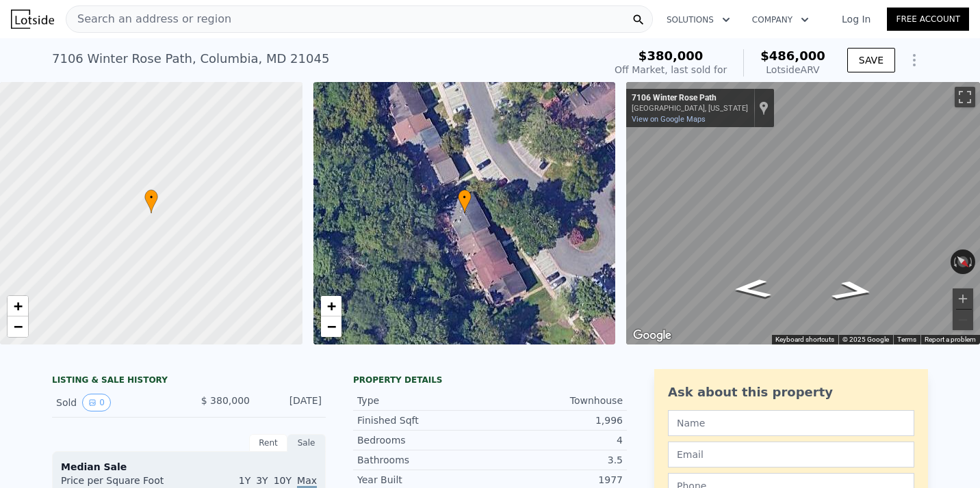 The image size is (980, 488). What do you see at coordinates (690, 99) in the screenshot?
I see `div: 7106 Winter Rose Path` at bounding box center [690, 99].